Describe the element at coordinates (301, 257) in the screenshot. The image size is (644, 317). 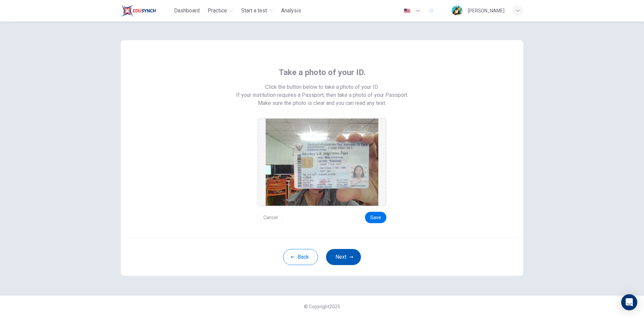
I see `button: Back` at that location.